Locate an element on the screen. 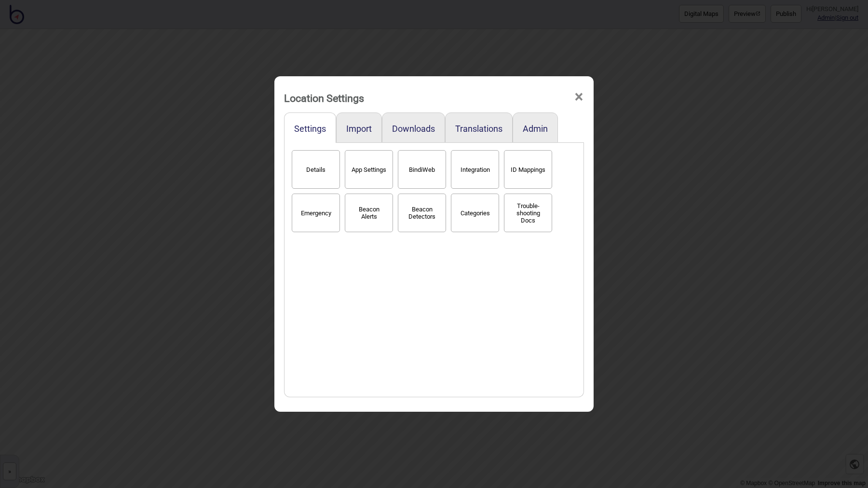 This screenshot has height=488, width=868. button: Admin is located at coordinates (535, 128).